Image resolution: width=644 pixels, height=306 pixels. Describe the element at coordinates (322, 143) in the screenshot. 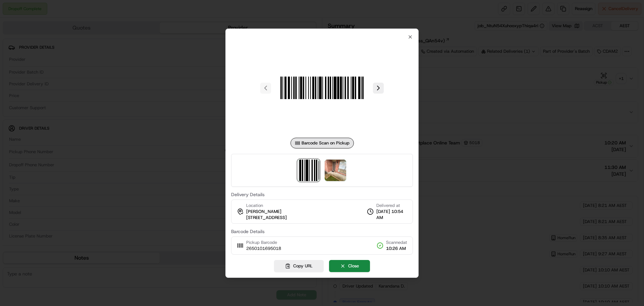

I see `div: Barcode Scan on Pickup` at that location.